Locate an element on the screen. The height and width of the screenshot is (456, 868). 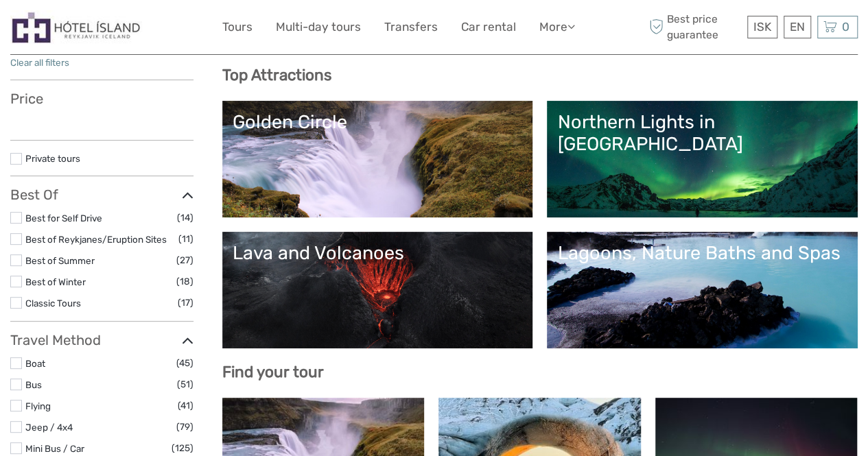
a: Best of Summer is located at coordinates (59, 261).